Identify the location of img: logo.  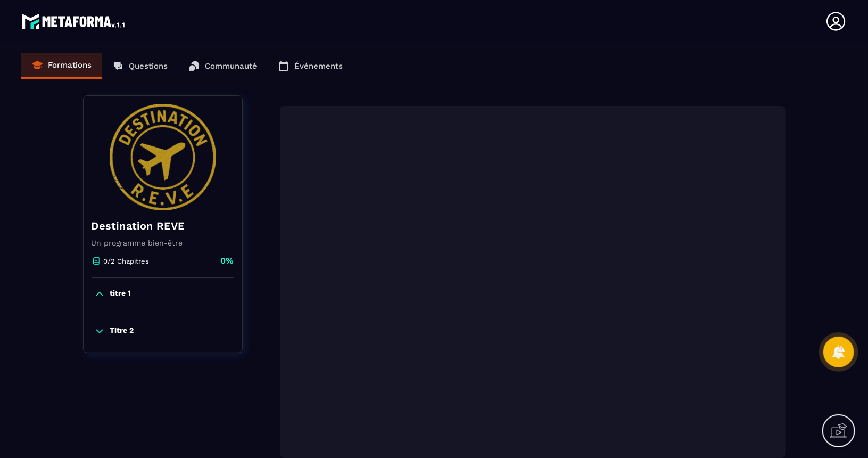
(74, 21).